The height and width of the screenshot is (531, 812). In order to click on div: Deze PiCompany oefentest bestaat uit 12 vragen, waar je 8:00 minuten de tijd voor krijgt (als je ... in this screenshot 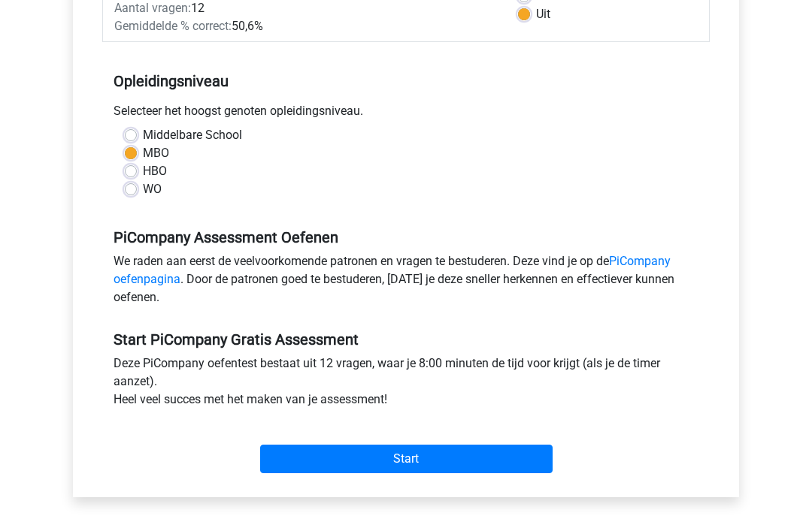, I will do `click(406, 385)`.